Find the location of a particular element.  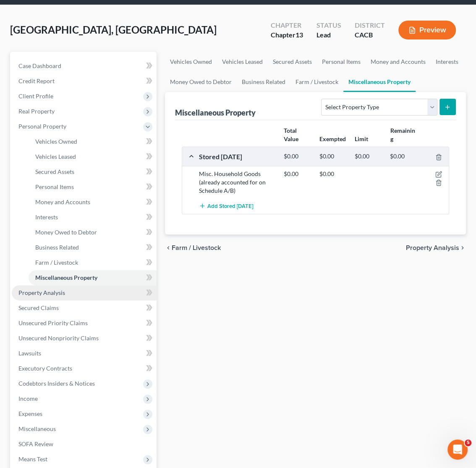

div: Lead is located at coordinates (329, 35).